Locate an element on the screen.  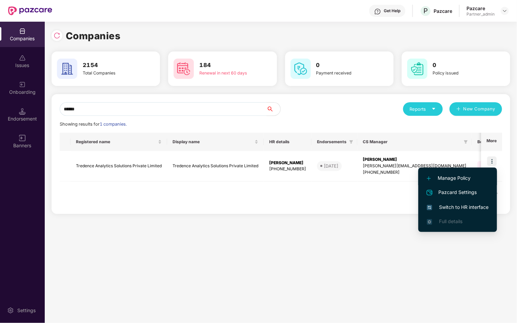
img: icon is located at coordinates (492, 161).